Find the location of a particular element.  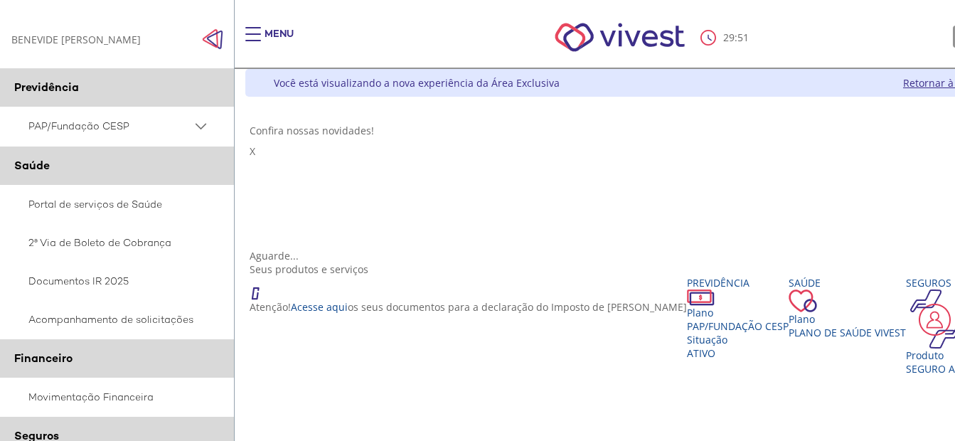

span: Financeiro is located at coordinates (43, 358).